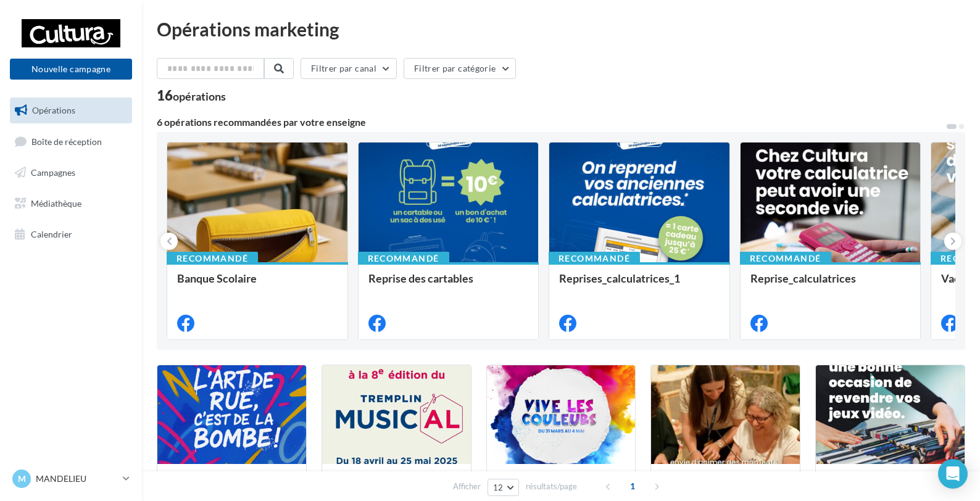  What do you see at coordinates (71, 173) in the screenshot?
I see `a: Campagnes` at bounding box center [71, 173].